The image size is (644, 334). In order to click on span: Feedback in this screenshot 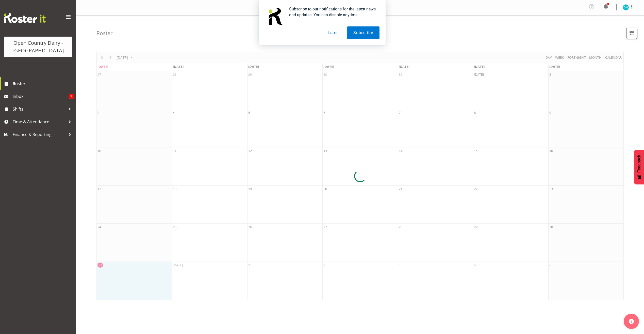, I will do `click(639, 163)`.